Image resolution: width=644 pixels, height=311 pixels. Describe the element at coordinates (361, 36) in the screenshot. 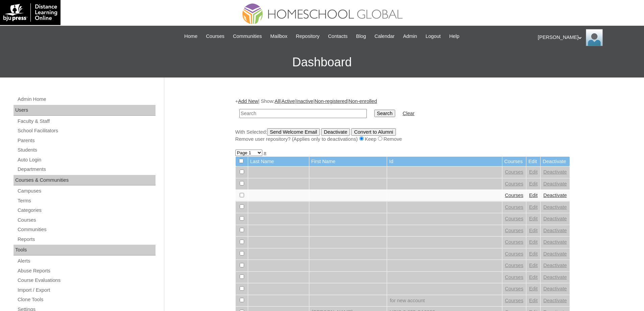

I see `a: Blog` at that location.